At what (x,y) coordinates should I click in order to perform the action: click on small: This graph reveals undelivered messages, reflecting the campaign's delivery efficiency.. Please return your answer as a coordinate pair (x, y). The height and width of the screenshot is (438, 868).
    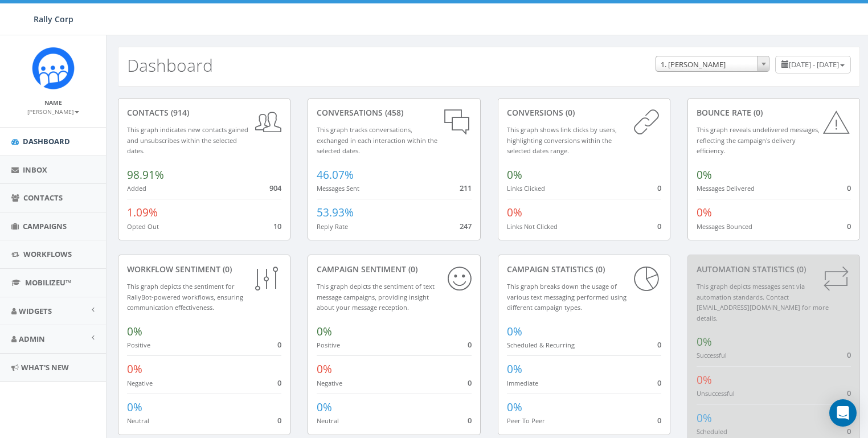
    Looking at the image, I should click on (758, 140).